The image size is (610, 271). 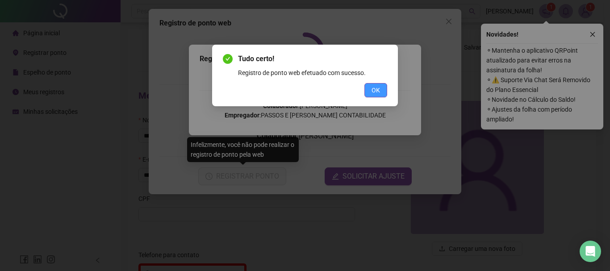 What do you see at coordinates (313, 59) in the screenshot?
I see `span: Tudo certo!` at bounding box center [313, 59].